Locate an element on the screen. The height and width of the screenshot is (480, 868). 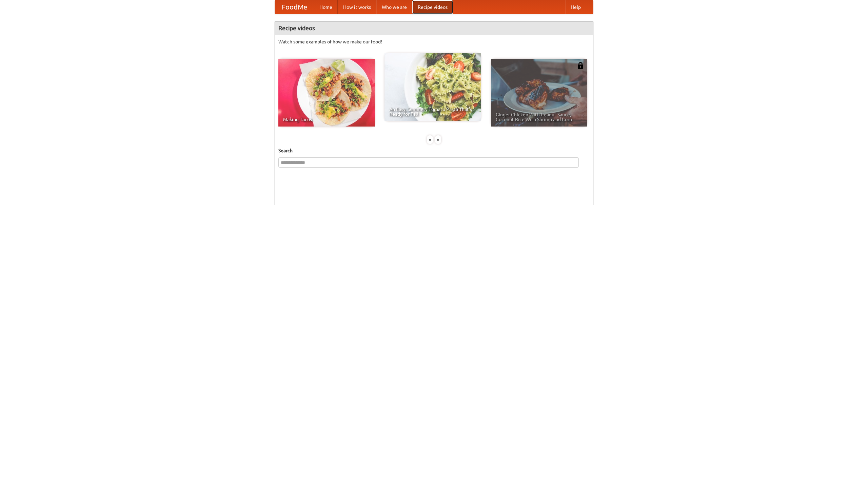
a: Help is located at coordinates (575, 7).